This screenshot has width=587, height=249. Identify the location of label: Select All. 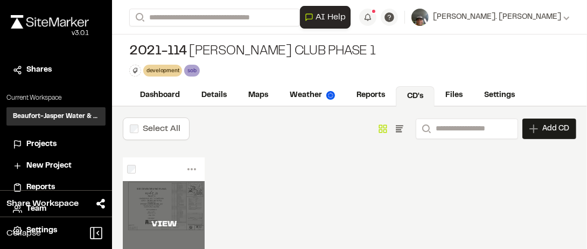
(162, 129).